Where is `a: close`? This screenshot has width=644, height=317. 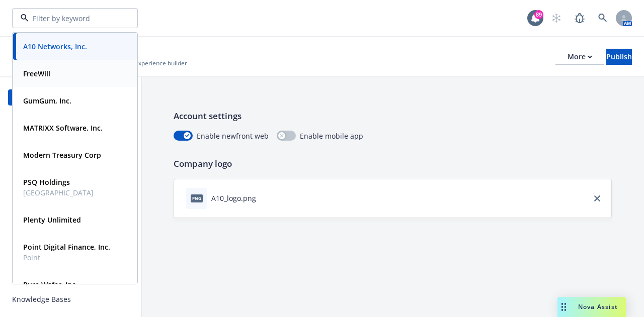
a: close is located at coordinates (597, 199).